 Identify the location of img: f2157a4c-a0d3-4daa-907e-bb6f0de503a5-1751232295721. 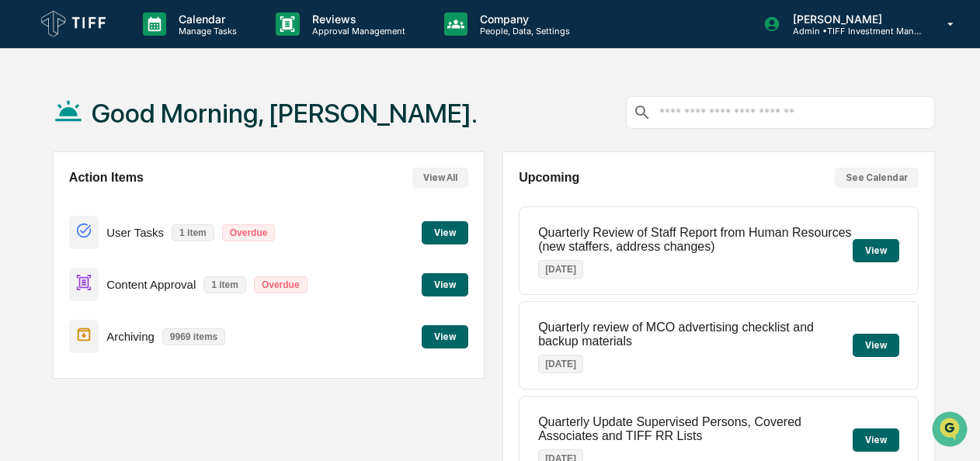
(19, 19).